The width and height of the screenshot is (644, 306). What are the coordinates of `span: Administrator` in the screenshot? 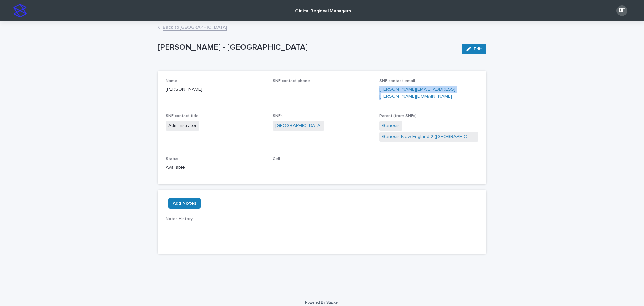 It's located at (183, 125).